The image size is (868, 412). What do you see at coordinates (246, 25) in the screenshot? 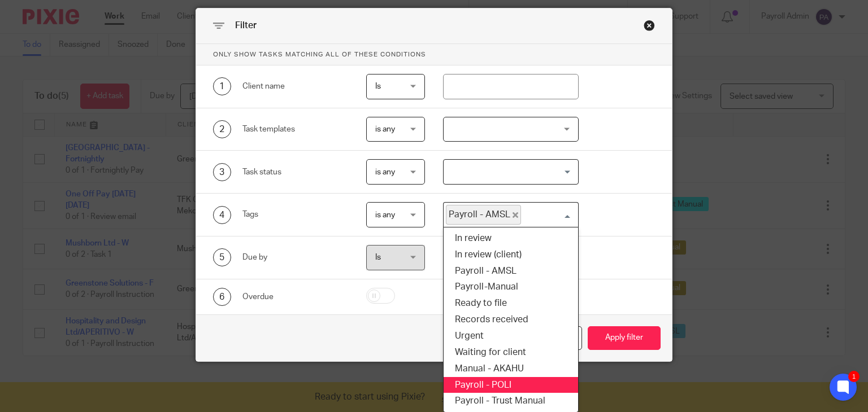
I see `span: Filter` at bounding box center [246, 25].